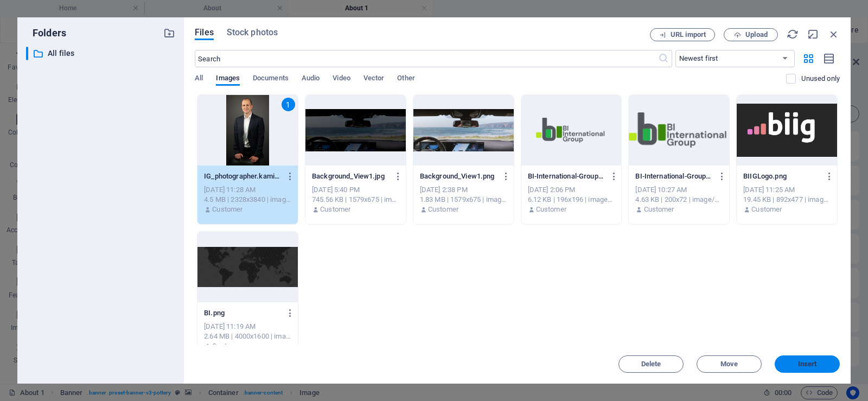 This screenshot has height=401, width=868. I want to click on p: BIIGLogo.png, so click(781, 177).